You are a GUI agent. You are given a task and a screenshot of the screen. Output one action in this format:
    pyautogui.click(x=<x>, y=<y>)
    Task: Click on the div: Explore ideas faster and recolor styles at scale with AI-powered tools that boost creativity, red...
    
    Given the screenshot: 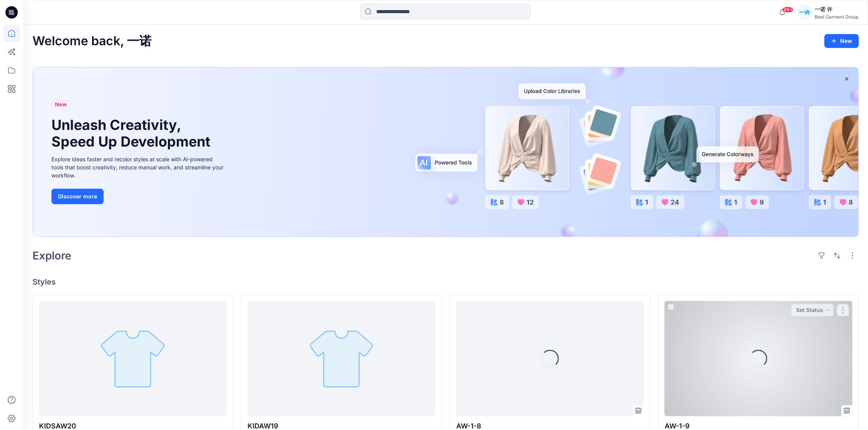 What is the action you would take?
    pyautogui.click(x=138, y=167)
    